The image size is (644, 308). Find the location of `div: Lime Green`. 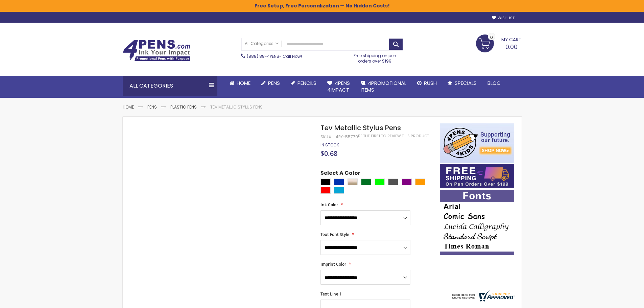

div: Lime Green is located at coordinates (380, 182).